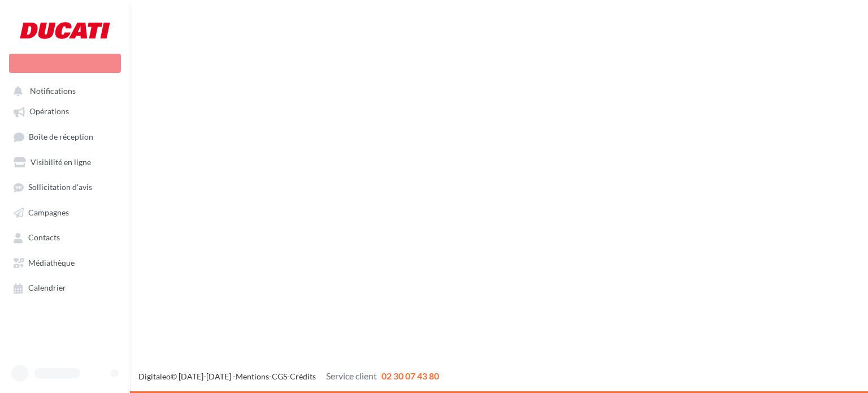 The width and height of the screenshot is (868, 393). Describe the element at coordinates (65, 288) in the screenshot. I see `a: Calendrier` at that location.